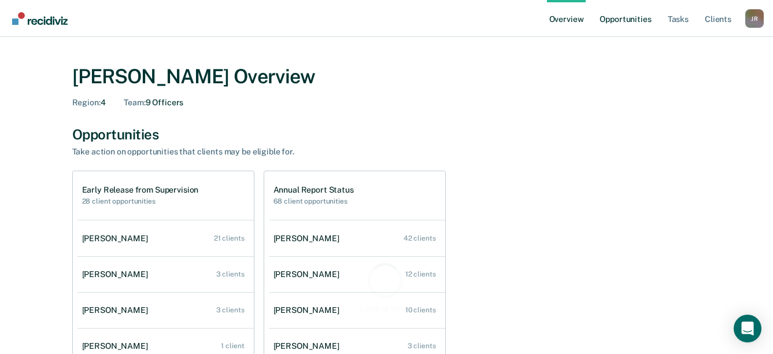  Describe the element at coordinates (420, 310) in the screenshot. I see `div: 10 clients` at that location.